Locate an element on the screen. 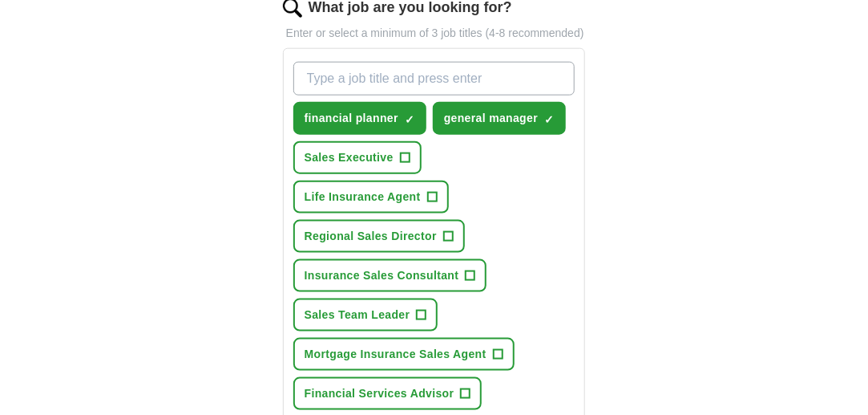 The width and height of the screenshot is (868, 415). button: Financial Services Advisor is located at coordinates (388, 393).